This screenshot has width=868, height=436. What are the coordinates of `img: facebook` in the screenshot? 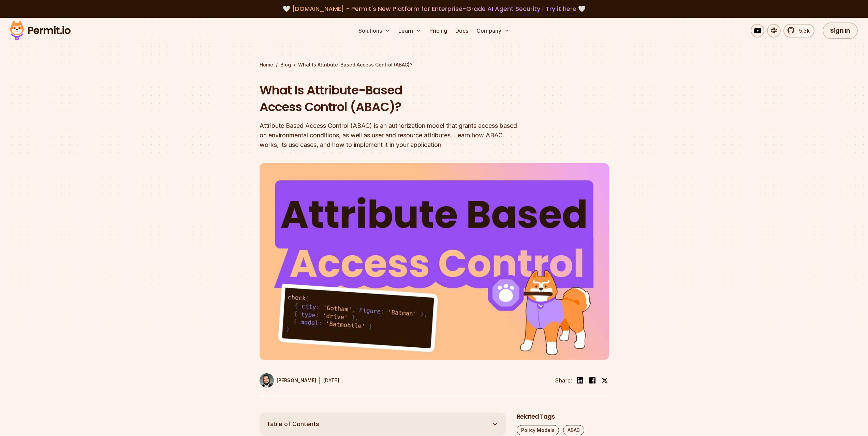 It's located at (592, 381).